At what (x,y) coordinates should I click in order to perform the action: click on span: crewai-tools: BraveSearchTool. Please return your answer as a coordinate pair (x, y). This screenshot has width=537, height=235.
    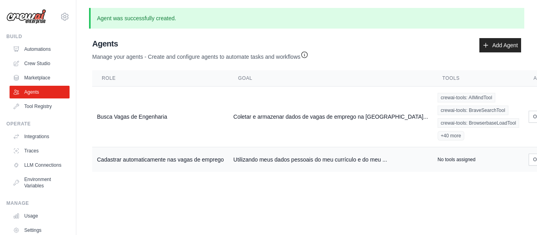
    Looking at the image, I should click on (473, 110).